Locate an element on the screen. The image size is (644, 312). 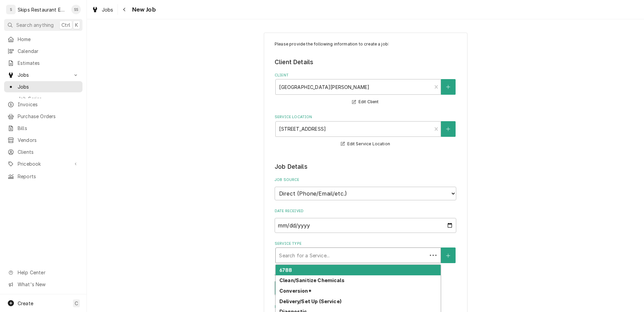
div: Job Type is located at coordinates (365, 283).